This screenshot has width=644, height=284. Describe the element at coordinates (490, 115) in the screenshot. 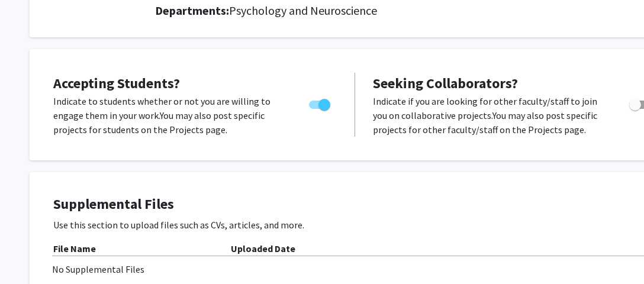

I see `p: Indicate if you are looking for other faculty/staff to join you on collaborative projects. You ma...` at that location.